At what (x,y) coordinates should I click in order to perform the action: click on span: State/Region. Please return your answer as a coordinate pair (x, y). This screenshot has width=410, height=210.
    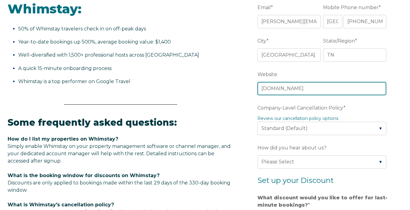
    Looking at the image, I should click on (339, 41).